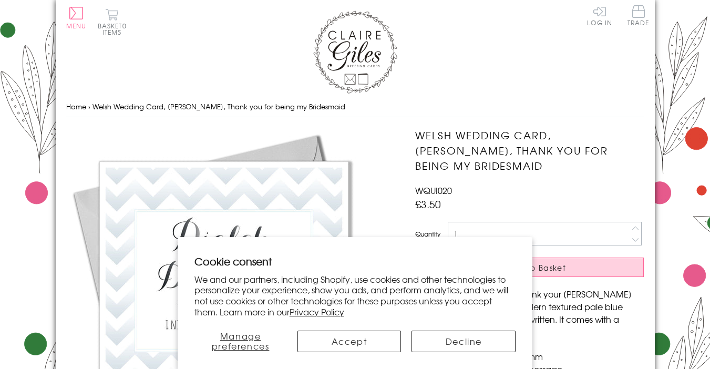  What do you see at coordinates (355, 261) in the screenshot?
I see `h2: Cookie consent` at bounding box center [355, 261].